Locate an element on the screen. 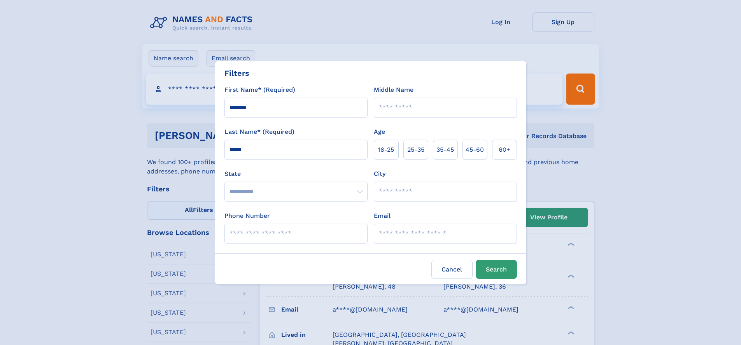 Image resolution: width=741 pixels, height=345 pixels. label: Phone Number is located at coordinates (247, 216).